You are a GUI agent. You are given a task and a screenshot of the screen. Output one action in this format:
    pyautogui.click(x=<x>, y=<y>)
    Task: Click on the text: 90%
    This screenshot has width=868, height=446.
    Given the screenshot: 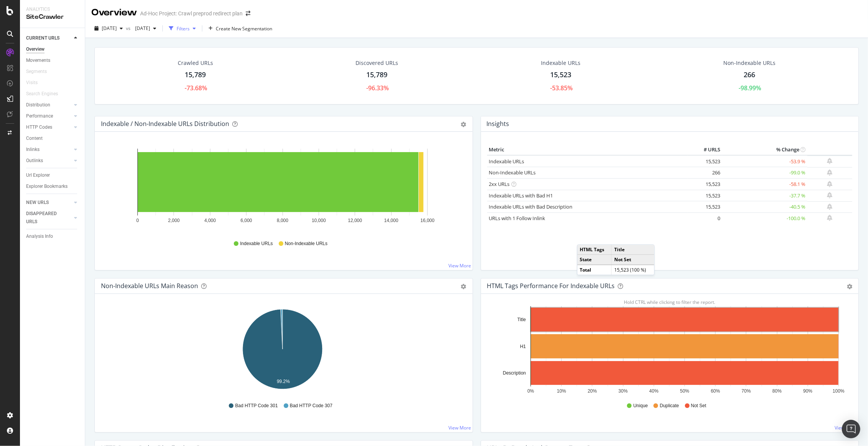 What is the action you would take?
    pyautogui.click(x=808, y=391)
    